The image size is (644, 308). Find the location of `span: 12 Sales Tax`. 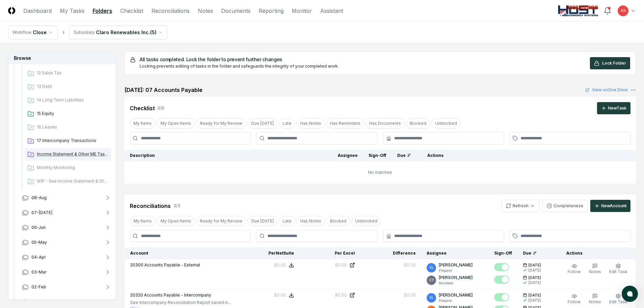

span: 12 Sales Tax is located at coordinates (72, 73).